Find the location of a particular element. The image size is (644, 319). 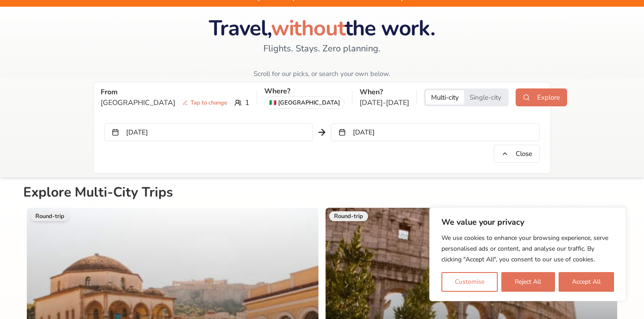

h2: Explore Multi-City Trips is located at coordinates (322, 195).